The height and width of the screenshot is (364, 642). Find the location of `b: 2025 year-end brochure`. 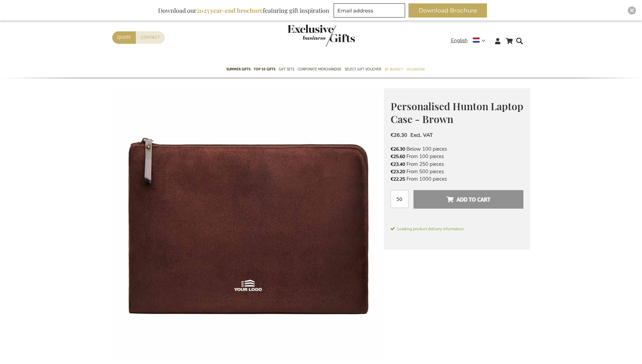

b: 2025 year-end brochure is located at coordinates (229, 11).